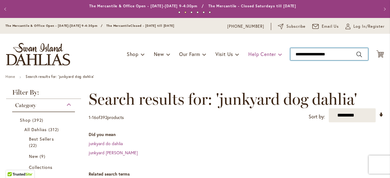 The width and height of the screenshot is (390, 178). Describe the element at coordinates (317, 117) in the screenshot. I see `label: Sort by:` at that location.